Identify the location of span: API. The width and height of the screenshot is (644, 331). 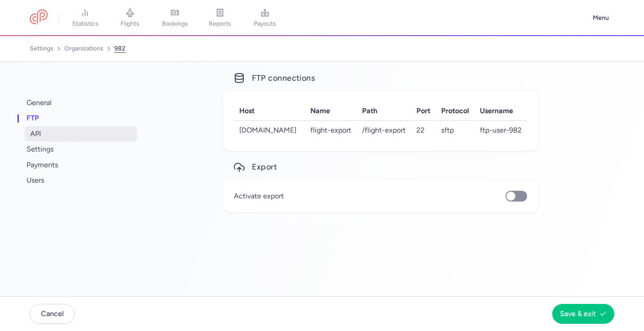
(81, 134).